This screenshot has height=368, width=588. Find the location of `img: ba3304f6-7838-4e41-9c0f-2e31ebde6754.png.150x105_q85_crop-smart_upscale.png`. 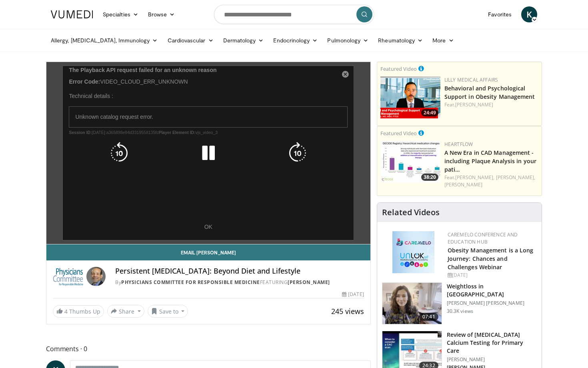

img: ba3304f6-7838-4e41-9c0f-2e31ebde6754.png.150x105_q85_crop-smart_upscale.png is located at coordinates (411, 97).